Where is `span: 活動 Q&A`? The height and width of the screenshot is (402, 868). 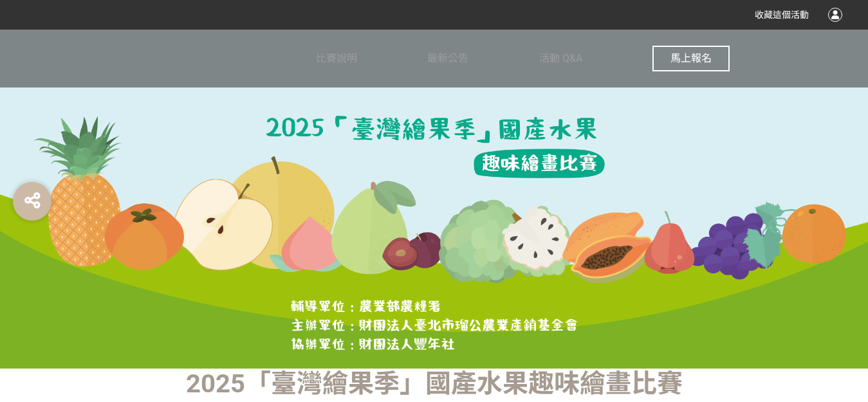 span: 活動 Q&A is located at coordinates (561, 58).